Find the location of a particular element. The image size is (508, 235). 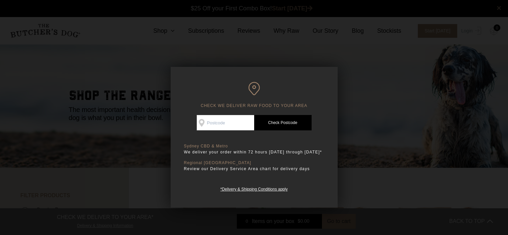

h6: CHECK WE DELIVER RAW FOOD TO YOUR AREA is located at coordinates (254, 95).